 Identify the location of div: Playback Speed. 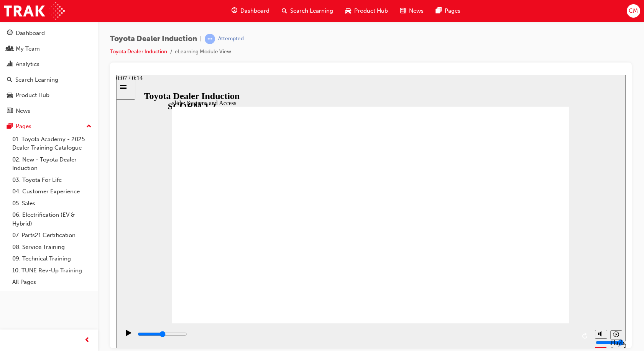
(500, 272).